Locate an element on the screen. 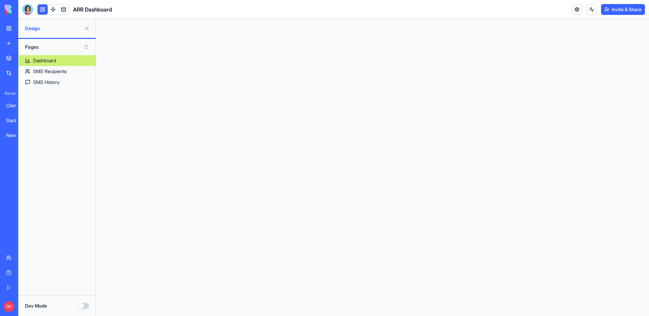  a: Slack Channel Explorer is located at coordinates (16, 120).